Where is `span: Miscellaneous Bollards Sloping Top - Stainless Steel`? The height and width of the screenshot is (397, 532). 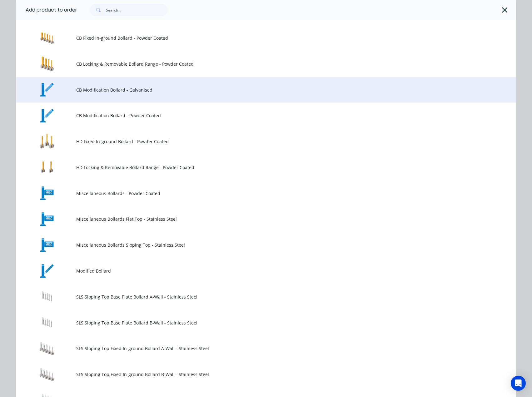 span: Miscellaneous Bollards Sloping Top - Stainless Steel is located at coordinates (252, 245).